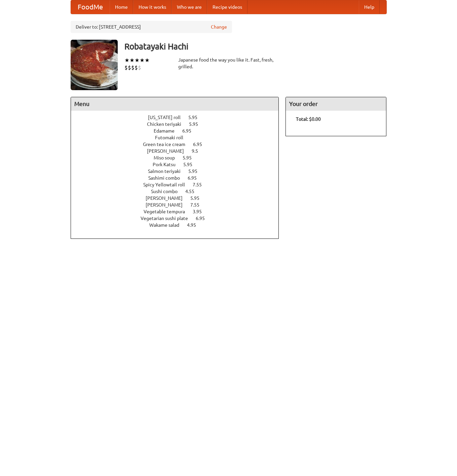  Describe the element at coordinates (219, 27) in the screenshot. I see `a: Change` at that location.